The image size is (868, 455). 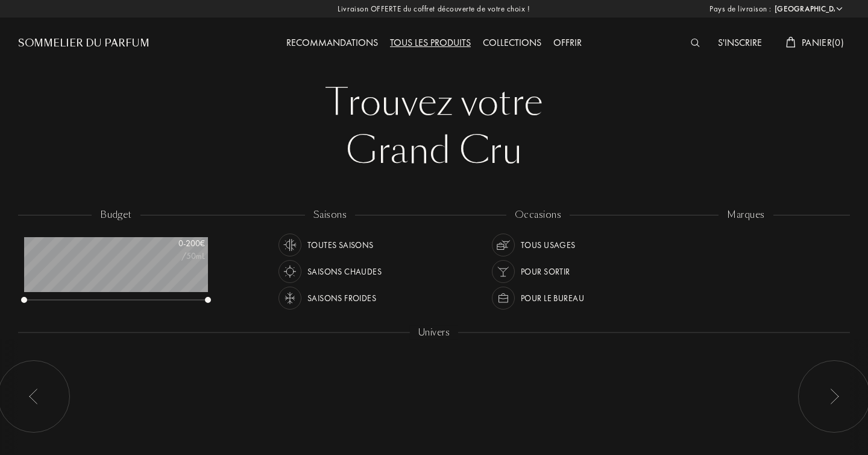 I want to click on div: 0 - 200 €, so click(x=175, y=243).